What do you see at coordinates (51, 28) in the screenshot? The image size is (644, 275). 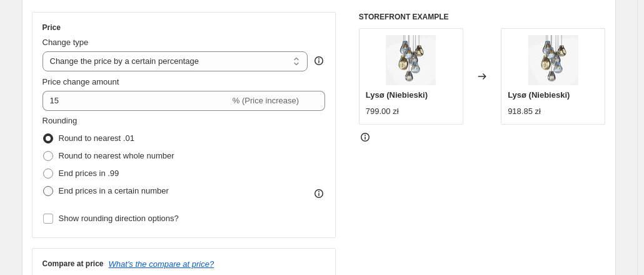 I see `h3: Price` at bounding box center [51, 28].